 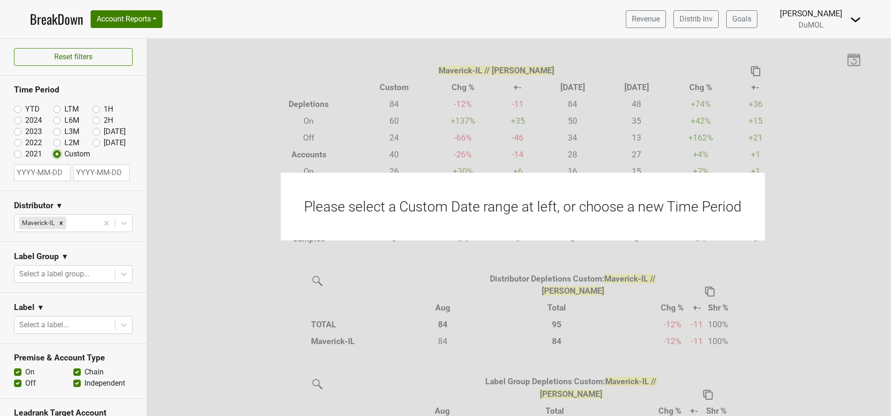 I want to click on button: Account Reports, so click(x=127, y=19).